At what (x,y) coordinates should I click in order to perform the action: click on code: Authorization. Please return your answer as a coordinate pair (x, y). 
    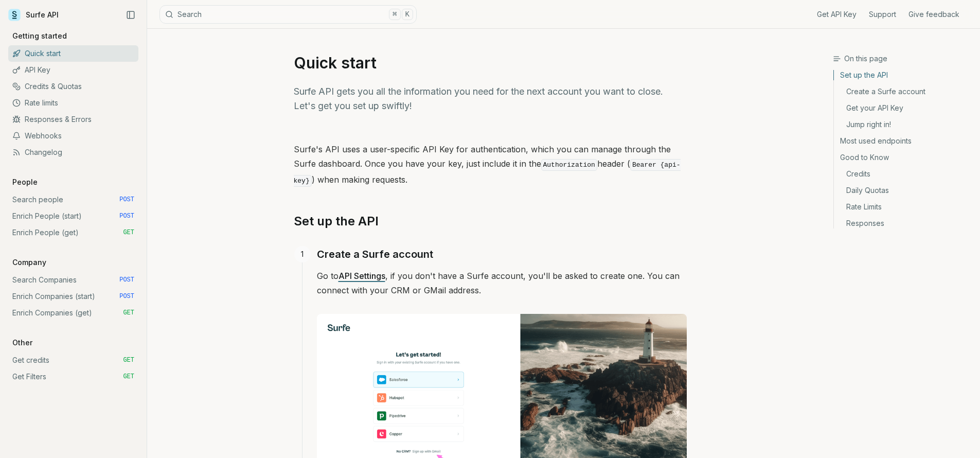
    Looking at the image, I should click on (569, 165).